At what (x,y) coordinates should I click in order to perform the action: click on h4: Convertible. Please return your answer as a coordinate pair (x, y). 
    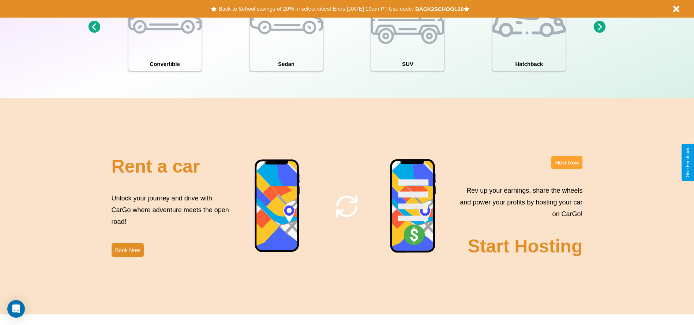
    Looking at the image, I should click on (165, 64).